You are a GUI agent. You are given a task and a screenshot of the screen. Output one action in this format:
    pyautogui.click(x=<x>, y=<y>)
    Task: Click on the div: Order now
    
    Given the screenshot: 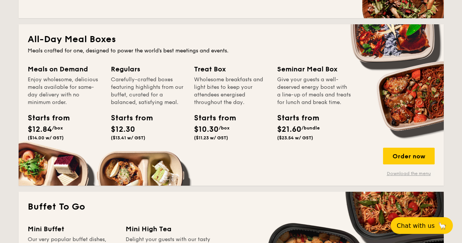 What is the action you would take?
    pyautogui.click(x=409, y=156)
    